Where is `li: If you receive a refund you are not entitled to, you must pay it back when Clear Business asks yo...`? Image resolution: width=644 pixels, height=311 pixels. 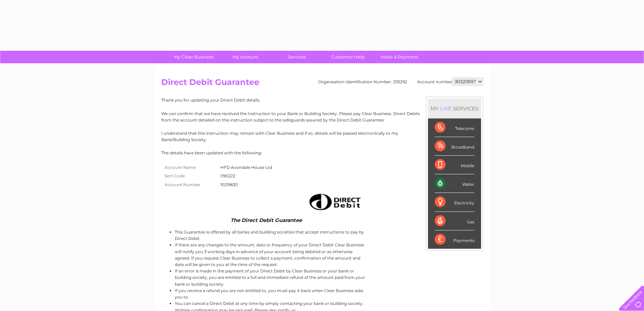
li: If you receive a refund you are not entitled to, you must pay it back when Clear Business asks yo... is located at coordinates (270, 294).